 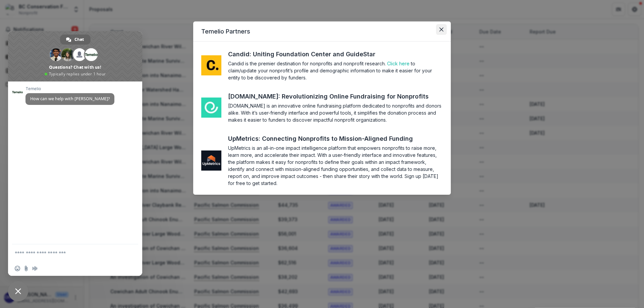 I want to click on a: Chat, so click(x=75, y=40).